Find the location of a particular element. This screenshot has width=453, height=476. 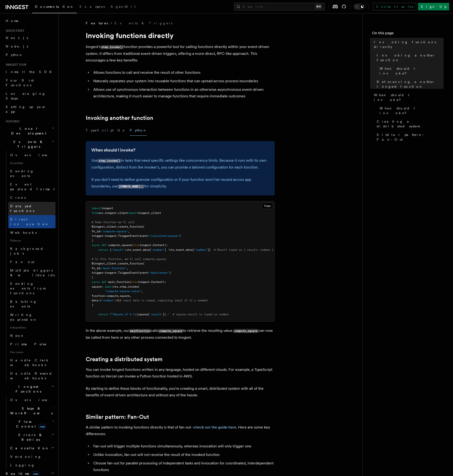

span: (event is located at coordinates (143, 273).